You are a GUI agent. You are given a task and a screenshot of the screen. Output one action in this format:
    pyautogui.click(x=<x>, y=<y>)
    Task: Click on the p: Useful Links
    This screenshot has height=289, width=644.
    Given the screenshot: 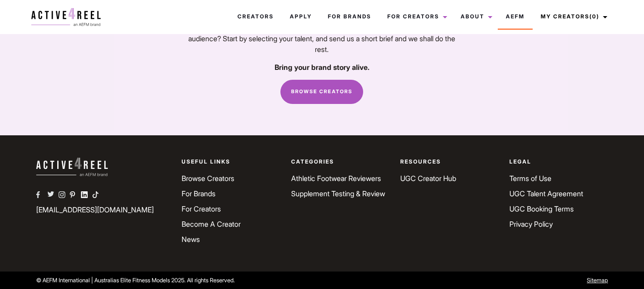 What is the action you would take?
    pyautogui.click(x=231, y=162)
    